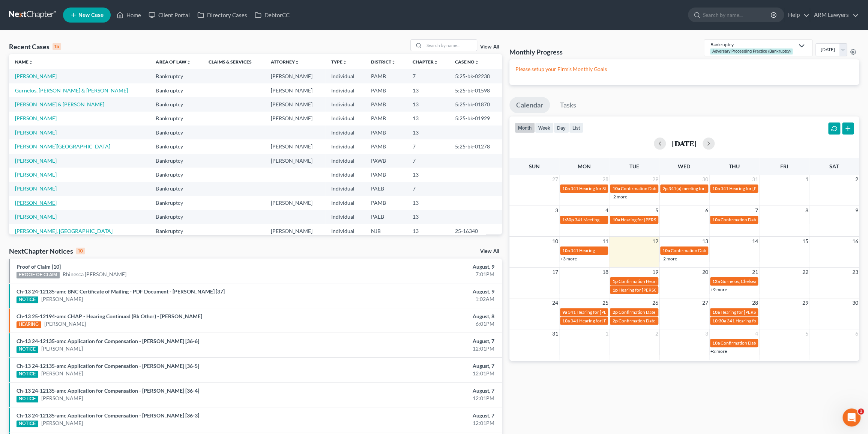 The height and width of the screenshot is (434, 868). Describe the element at coordinates (857, 210) in the screenshot. I see `span: 9` at that location.